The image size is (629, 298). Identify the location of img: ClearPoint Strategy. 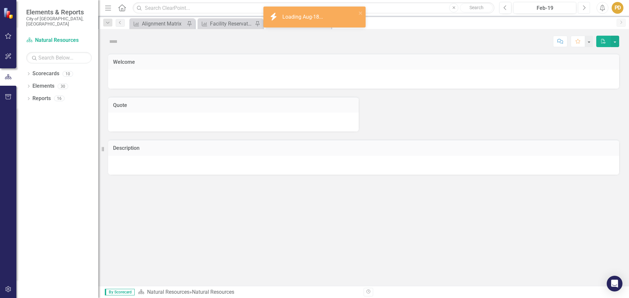
(9, 13).